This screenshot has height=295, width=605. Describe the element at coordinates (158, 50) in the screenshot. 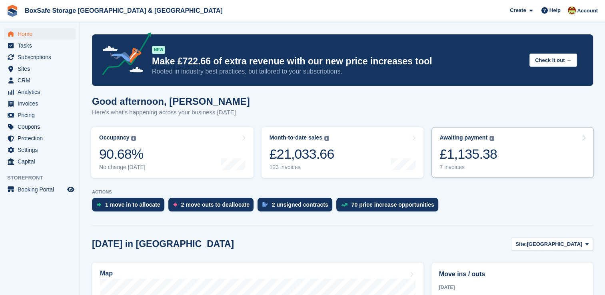

I see `div: NEW` at that location.